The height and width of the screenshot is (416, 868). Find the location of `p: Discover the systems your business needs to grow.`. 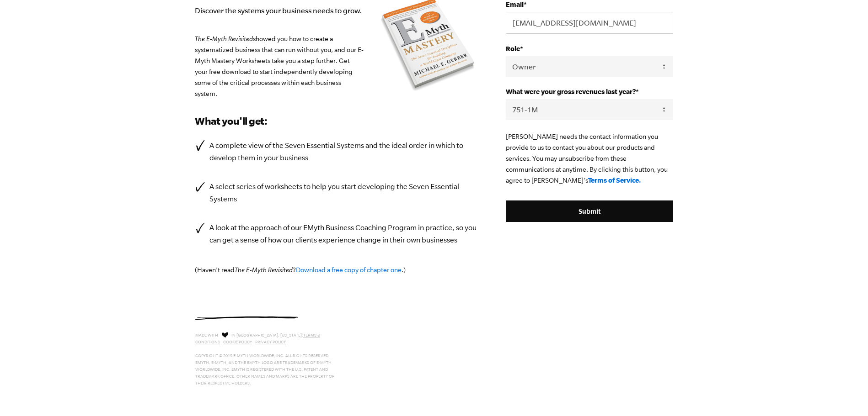

p: Discover the systems your business needs to grow. is located at coordinates (336, 10).